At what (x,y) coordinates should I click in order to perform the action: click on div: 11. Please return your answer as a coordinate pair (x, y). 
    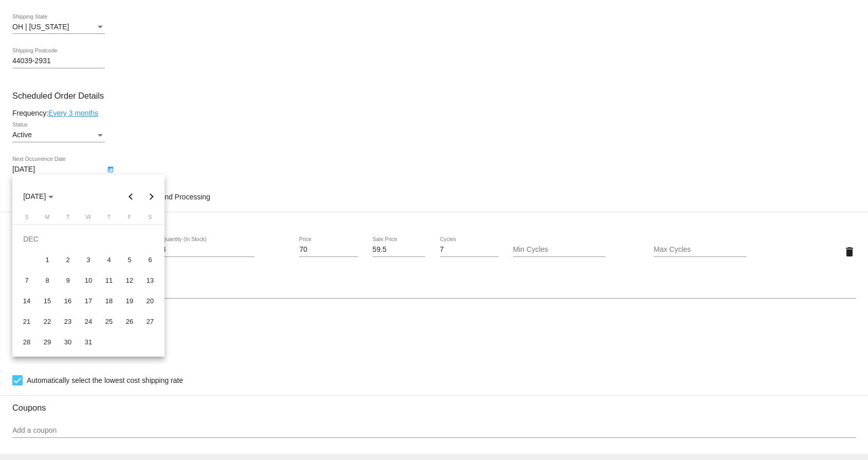
    Looking at the image, I should click on (109, 280).